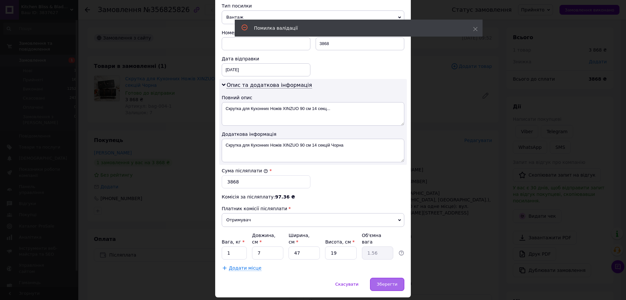 This screenshot has height=300, width=626. Describe the element at coordinates (313, 114) in the screenshot. I see `textarea: Скрутка для Кухонних Ножів XINZUO 90 см 14 секц...` at that location.